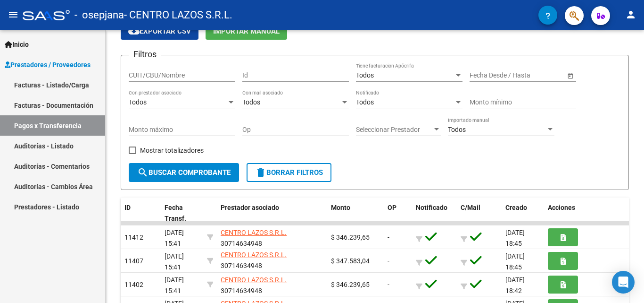  I want to click on datatable-header-cell: OP, so click(398, 213).